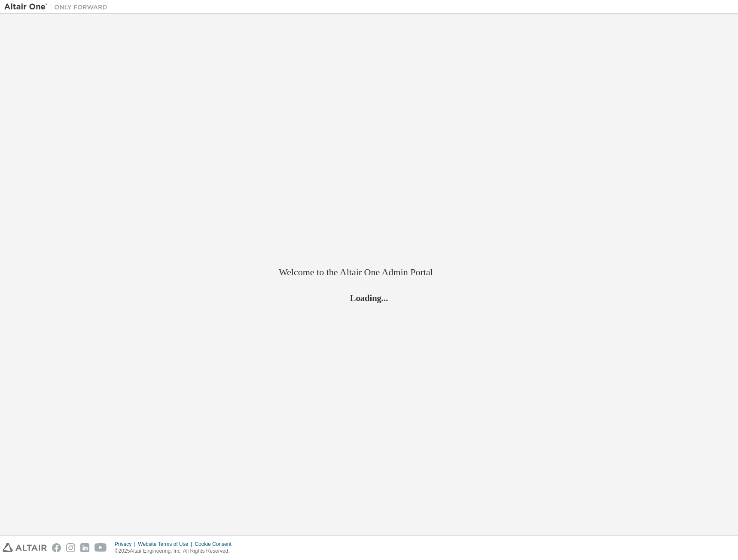  What do you see at coordinates (215, 545) in the screenshot?
I see `div: Cookie Consent` at bounding box center [215, 545].